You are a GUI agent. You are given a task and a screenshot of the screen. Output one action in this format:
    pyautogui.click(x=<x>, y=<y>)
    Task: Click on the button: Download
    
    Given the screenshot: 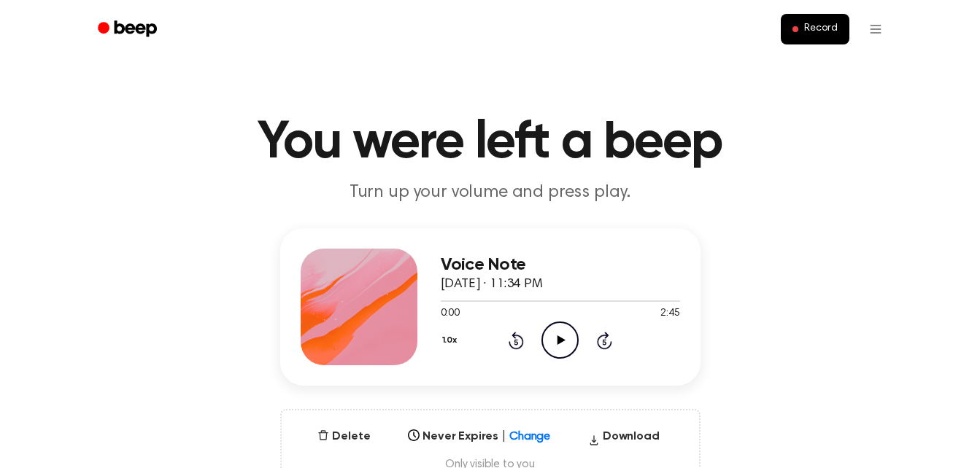 What is the action you would take?
    pyautogui.click(x=624, y=440)
    